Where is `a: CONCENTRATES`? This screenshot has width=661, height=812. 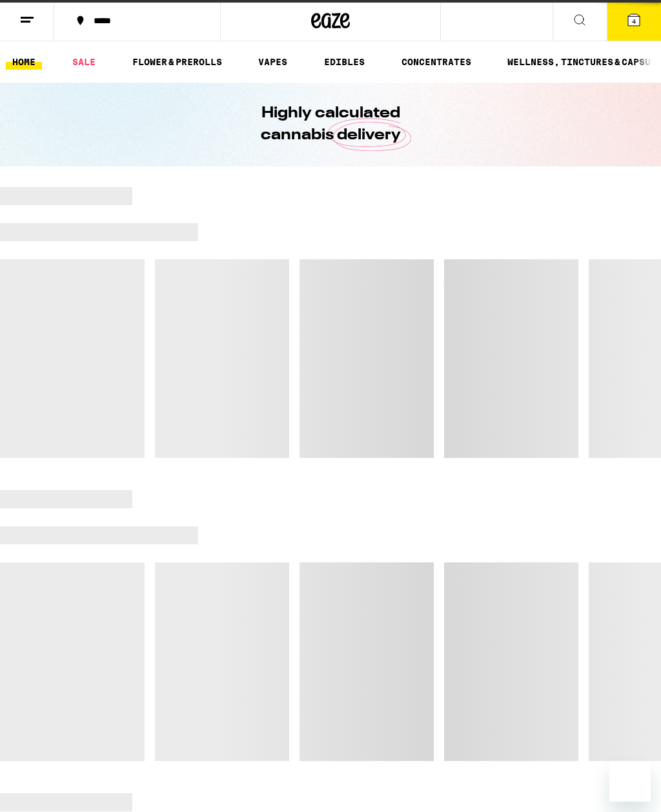 a: CONCENTRATES is located at coordinates (436, 62).